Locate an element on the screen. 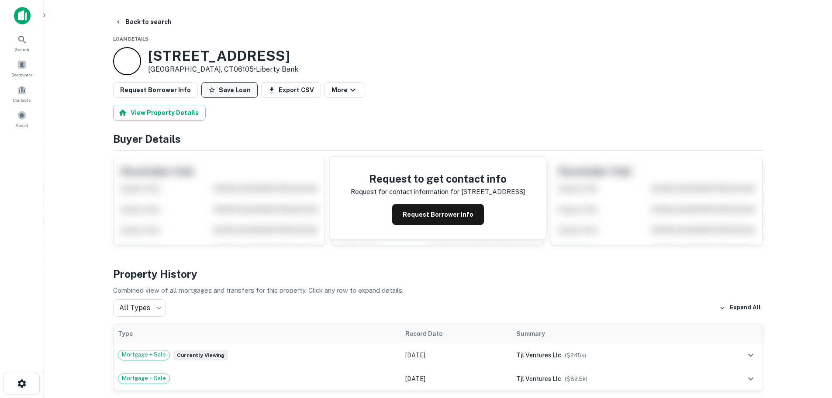 This screenshot has width=832, height=398. th: Type is located at coordinates (257, 334).